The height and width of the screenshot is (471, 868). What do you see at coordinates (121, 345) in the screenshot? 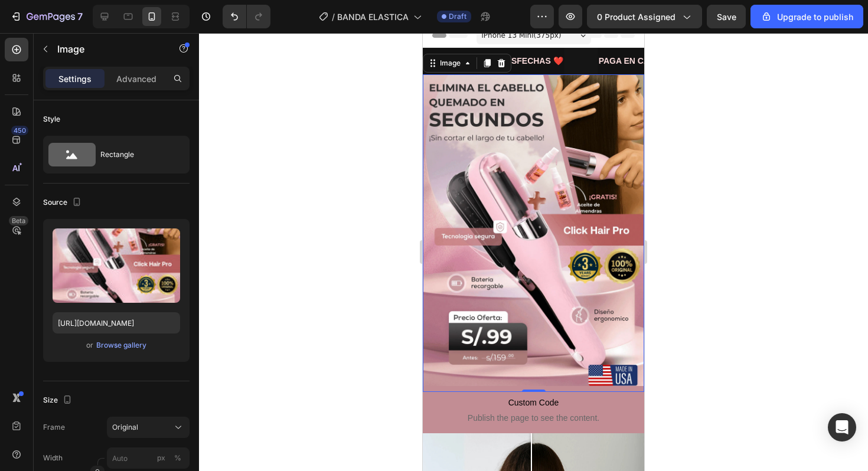
I see `button: Browse gallery` at bounding box center [121, 345].